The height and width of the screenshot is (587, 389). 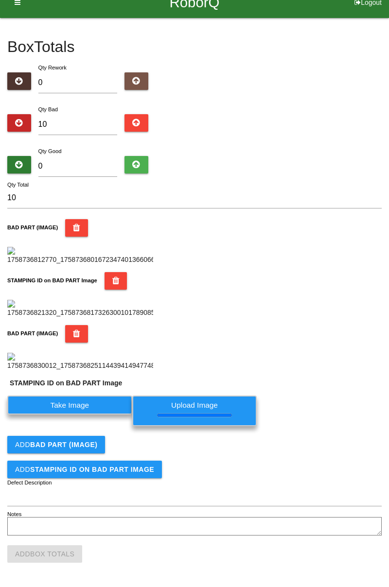 What do you see at coordinates (52, 68) in the screenshot?
I see `label: Qty Rework` at bounding box center [52, 68].